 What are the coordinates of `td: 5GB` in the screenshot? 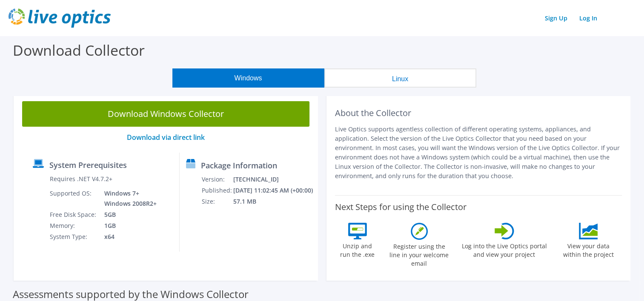 It's located at (128, 215).